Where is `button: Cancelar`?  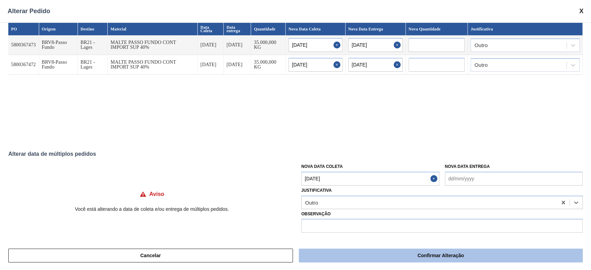
button: Cancelar is located at coordinates (150, 255).